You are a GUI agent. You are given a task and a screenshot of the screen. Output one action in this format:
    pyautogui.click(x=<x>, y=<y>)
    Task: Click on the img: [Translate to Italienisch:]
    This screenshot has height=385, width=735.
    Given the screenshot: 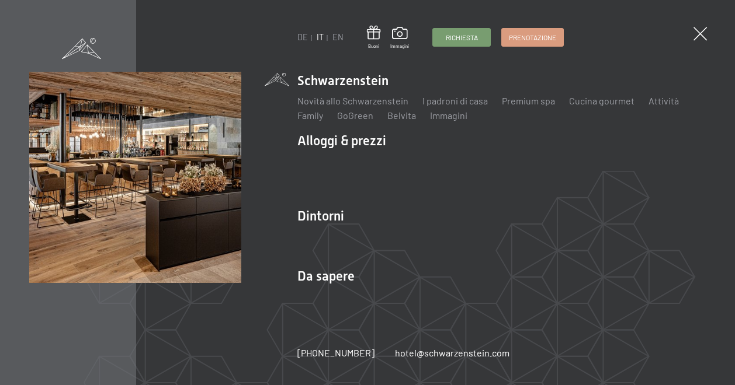 What is the action you would take?
    pyautogui.click(x=135, y=178)
    